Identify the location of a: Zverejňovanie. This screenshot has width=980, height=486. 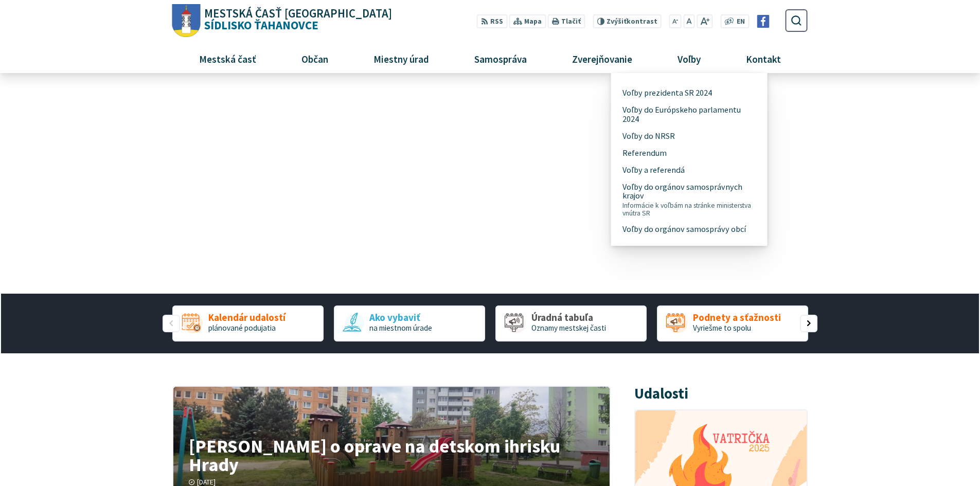
(602, 58).